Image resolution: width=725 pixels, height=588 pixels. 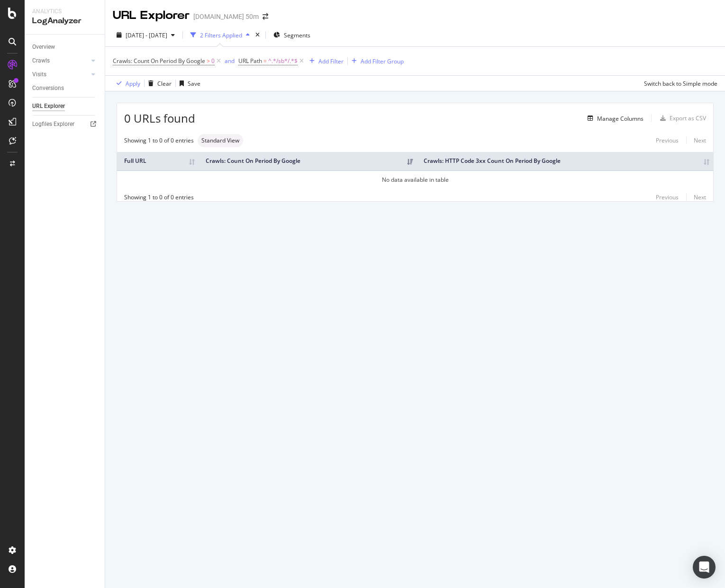 What do you see at coordinates (325, 61) in the screenshot?
I see `button: Add Filter` at bounding box center [325, 61].